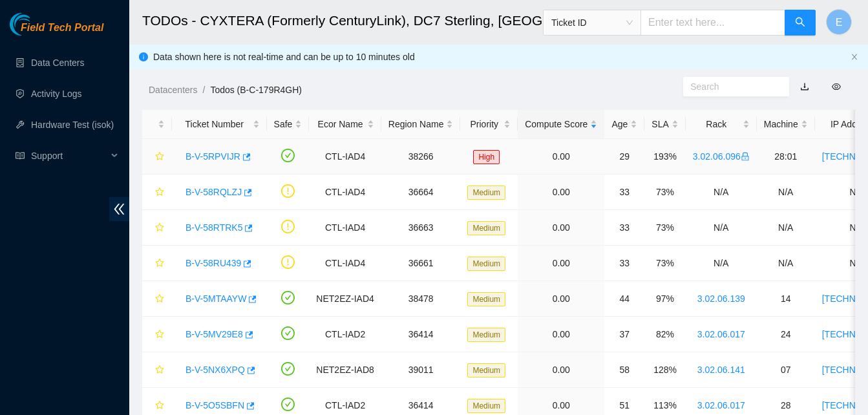 The width and height of the screenshot is (868, 415). Describe the element at coordinates (213, 192) in the screenshot. I see `a: B-V-58RQLZJ` at that location.